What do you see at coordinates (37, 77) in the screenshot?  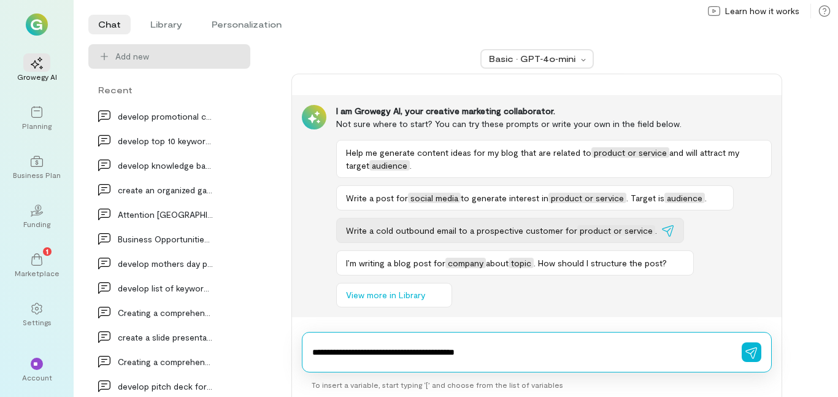 I see `div: Growegy AI` at bounding box center [37, 77].